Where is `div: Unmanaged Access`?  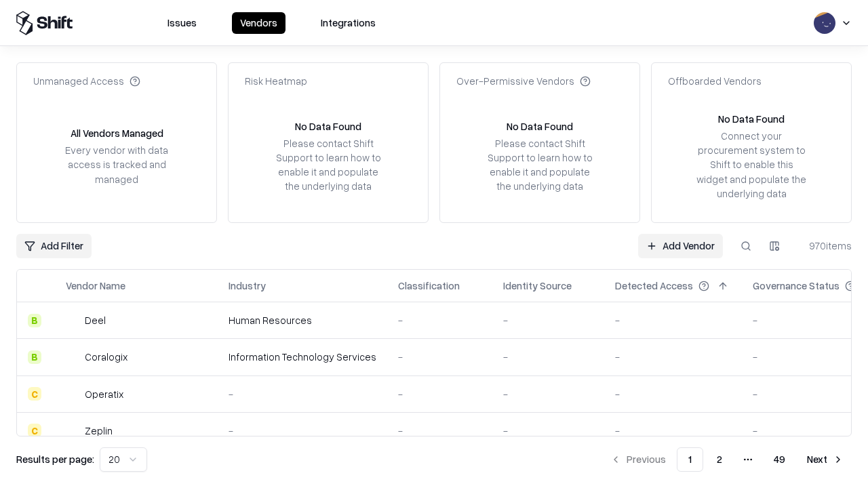
div: Unmanaged Access is located at coordinates (87, 81).